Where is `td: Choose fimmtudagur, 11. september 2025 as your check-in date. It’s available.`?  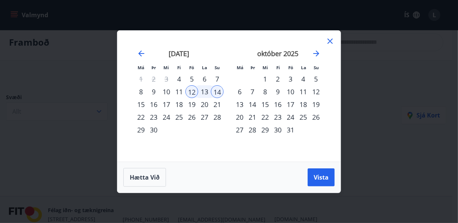 td: Choose fimmtudagur, 11. september 2025 as your check-in date. It’s available. is located at coordinates (179, 92).